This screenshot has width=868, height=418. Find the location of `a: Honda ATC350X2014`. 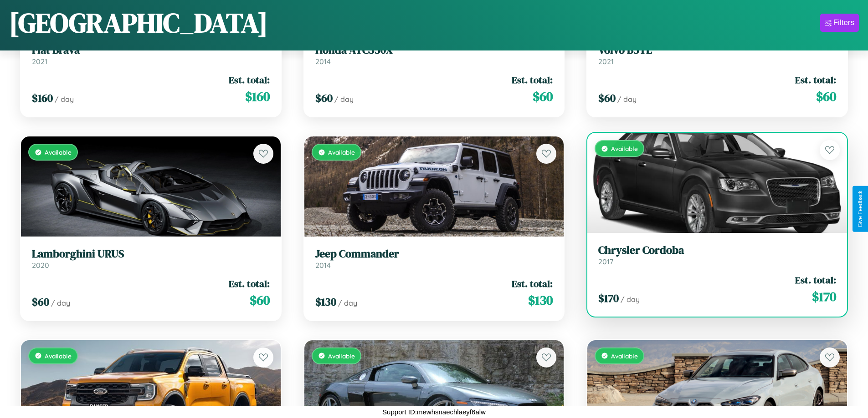

a: Honda ATC350X2014 is located at coordinates (434, 55).